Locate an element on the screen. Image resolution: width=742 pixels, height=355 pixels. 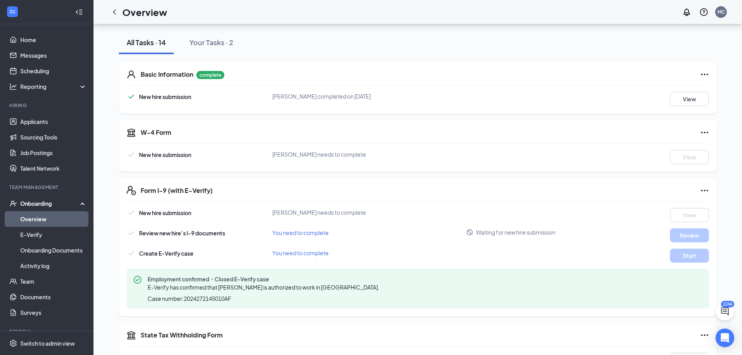
div: 1246 is located at coordinates (727, 304).